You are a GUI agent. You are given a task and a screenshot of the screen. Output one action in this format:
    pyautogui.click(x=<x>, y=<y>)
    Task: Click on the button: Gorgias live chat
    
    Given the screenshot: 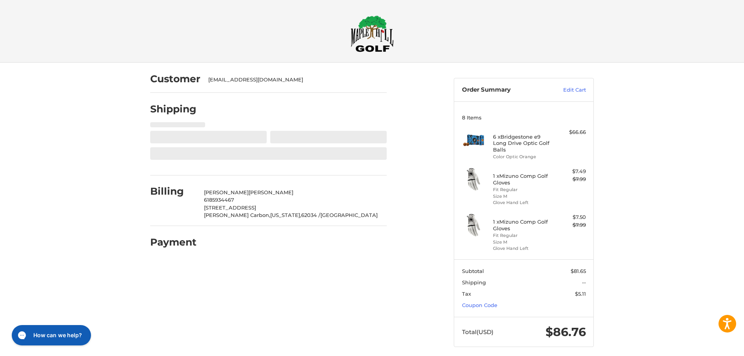 What is the action you would take?
    pyautogui.click(x=44, y=13)
    